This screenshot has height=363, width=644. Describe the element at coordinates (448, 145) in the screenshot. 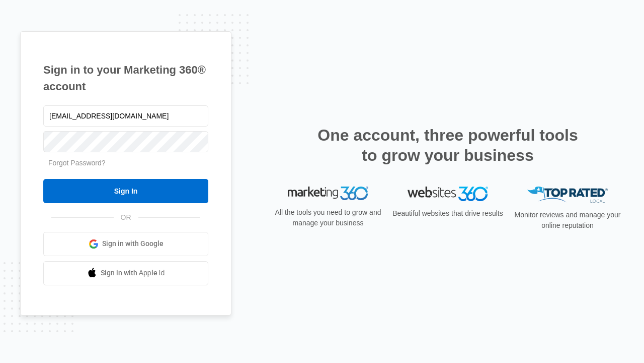

I see `h2: One account, three powerful tools to grow your business` at that location.